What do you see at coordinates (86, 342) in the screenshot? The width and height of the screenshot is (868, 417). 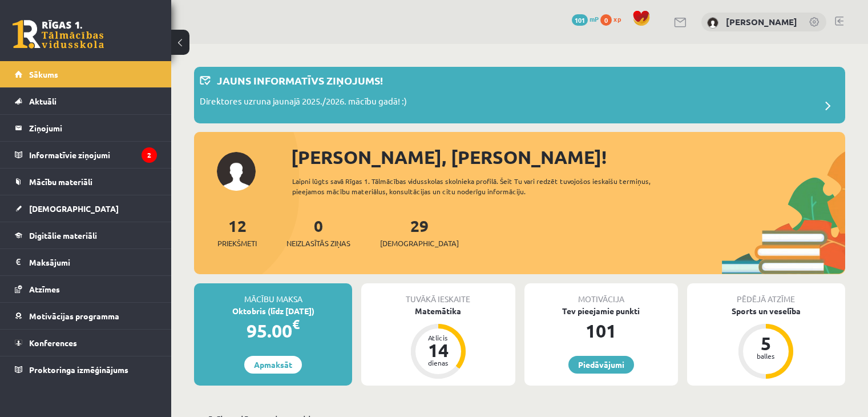 I see `a: Konferences` at bounding box center [86, 342].